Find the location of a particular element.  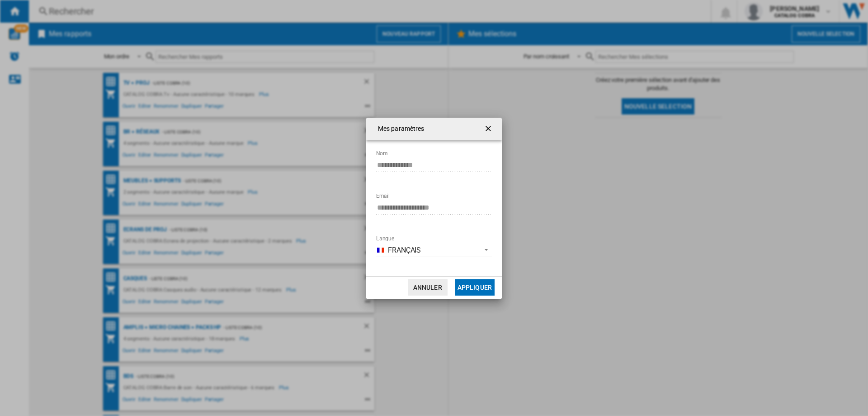

md-select: Langue: Français is located at coordinates (434, 250).